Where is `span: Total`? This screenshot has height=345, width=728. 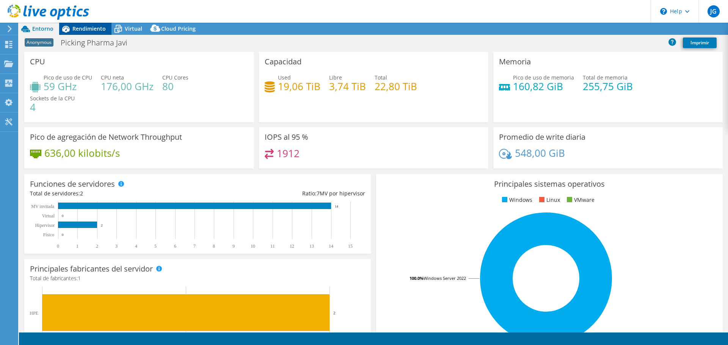
span: Total is located at coordinates (381, 77).